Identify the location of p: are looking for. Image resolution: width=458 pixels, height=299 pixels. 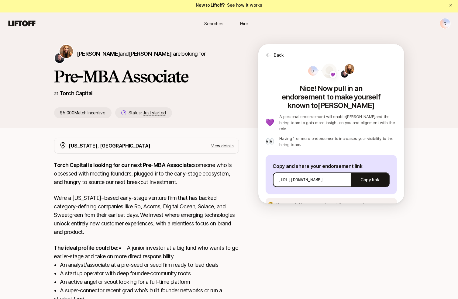
(141, 54).